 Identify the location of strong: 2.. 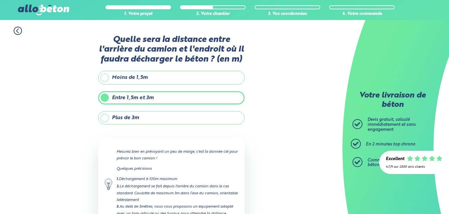
(118, 186).